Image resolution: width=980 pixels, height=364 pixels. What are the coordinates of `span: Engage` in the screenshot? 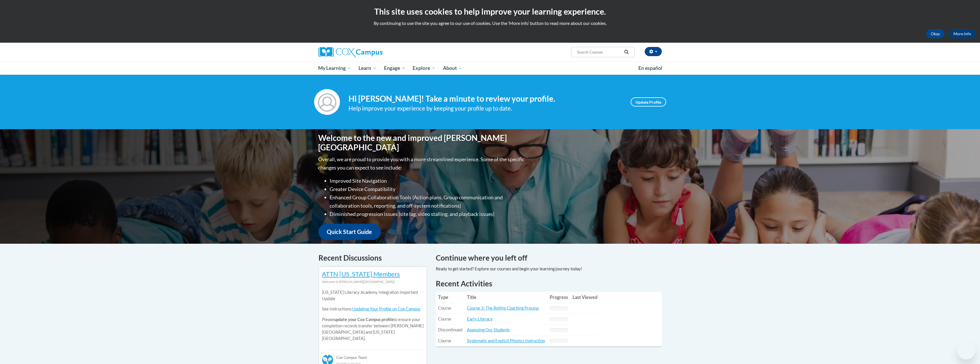 It's located at (394, 68).